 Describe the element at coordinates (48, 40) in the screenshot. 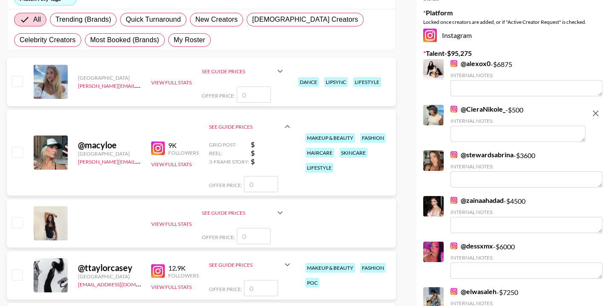

I see `span: Celebrity Creators` at that location.